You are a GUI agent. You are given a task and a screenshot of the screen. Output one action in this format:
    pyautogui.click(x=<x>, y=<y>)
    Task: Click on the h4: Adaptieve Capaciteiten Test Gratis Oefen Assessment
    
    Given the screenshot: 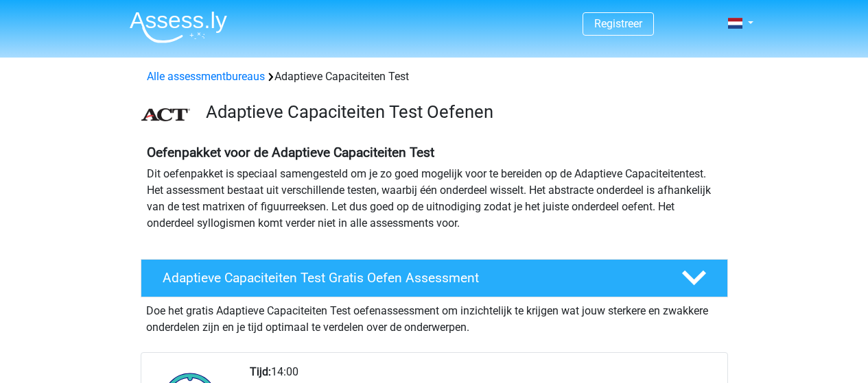 What is the action you would take?
    pyautogui.click(x=411, y=277)
    